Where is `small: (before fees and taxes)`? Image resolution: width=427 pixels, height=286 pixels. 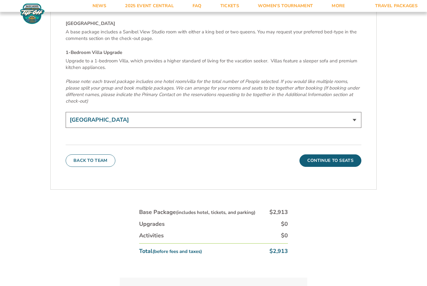
small: (before fees and taxes) is located at coordinates (177, 252).